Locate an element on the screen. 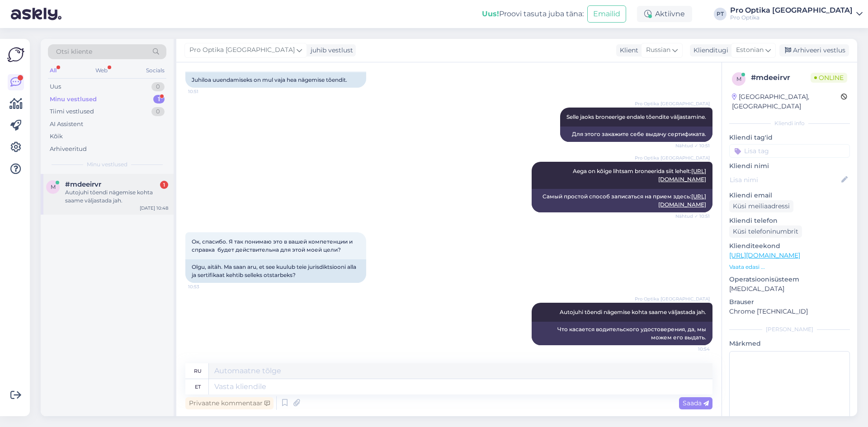 Image resolution: width=868 pixels, height=427 pixels. img: Askly Logo is located at coordinates (16, 55).